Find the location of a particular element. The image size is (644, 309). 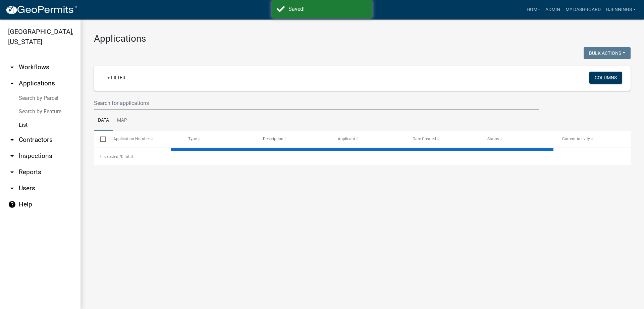

span: Type is located at coordinates (192, 139).